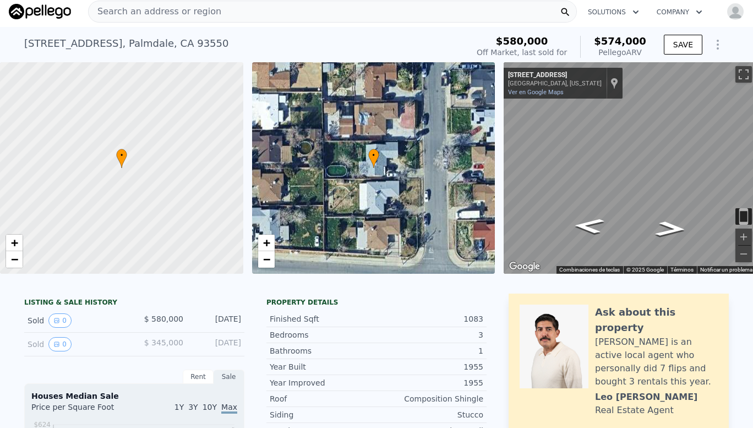 The image size is (753, 428). I want to click on path: Ir hacia el norte, Robina Ave, so click(671, 228).